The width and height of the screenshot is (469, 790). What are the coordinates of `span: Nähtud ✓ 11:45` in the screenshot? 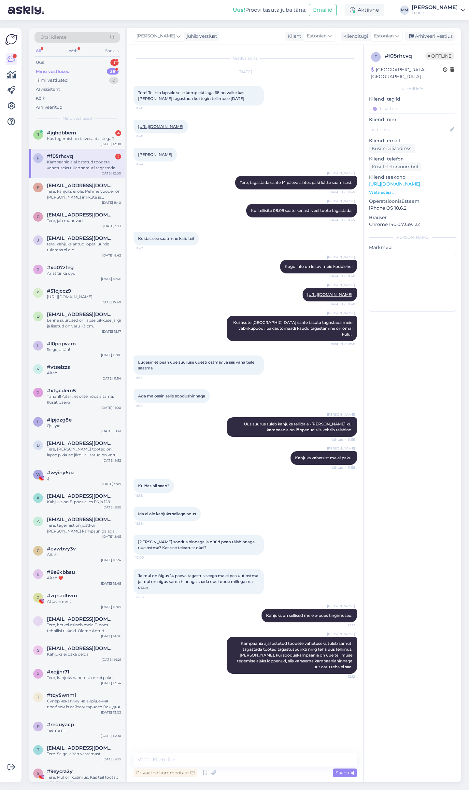 It's located at (342, 192).